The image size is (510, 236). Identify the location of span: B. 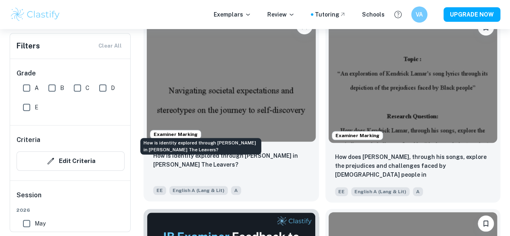
(62, 88).